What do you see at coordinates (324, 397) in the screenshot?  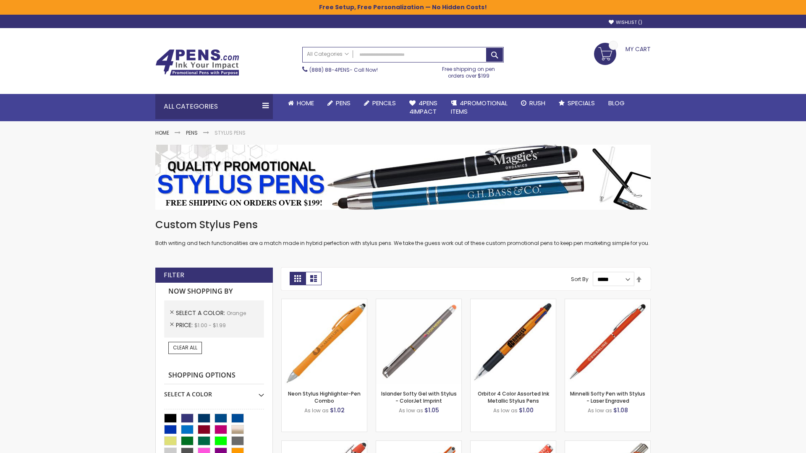 I see `a: Neon Stylus Highlighter-Pen Combo` at bounding box center [324, 397].